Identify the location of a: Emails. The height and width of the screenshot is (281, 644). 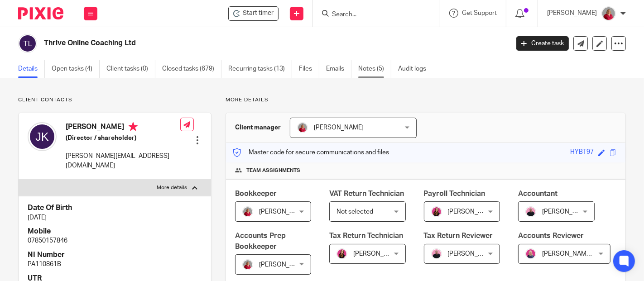
(339, 69).